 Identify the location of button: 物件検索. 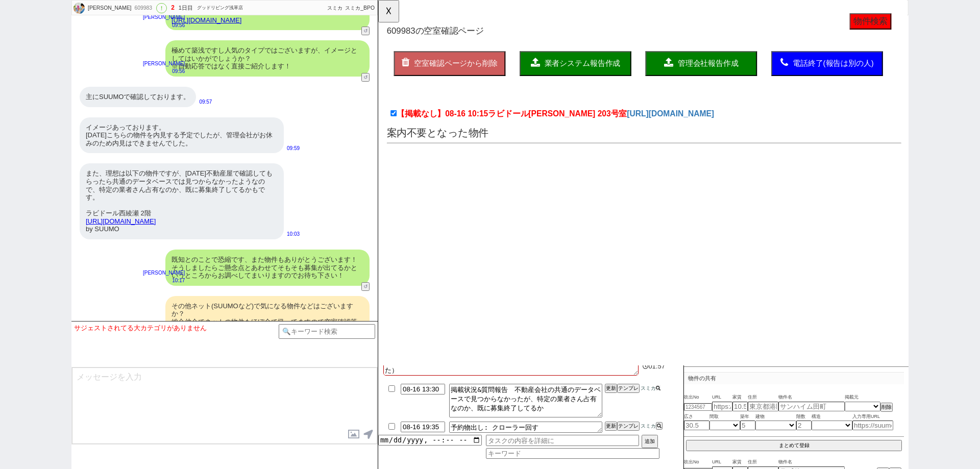
(530, 23).